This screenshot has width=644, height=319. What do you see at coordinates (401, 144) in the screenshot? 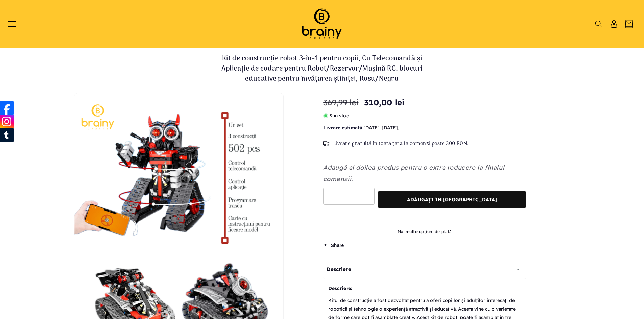
I see `span: Livrare gratuită în toată țara la comenzi peste 300 RON.` at bounding box center [401, 144].